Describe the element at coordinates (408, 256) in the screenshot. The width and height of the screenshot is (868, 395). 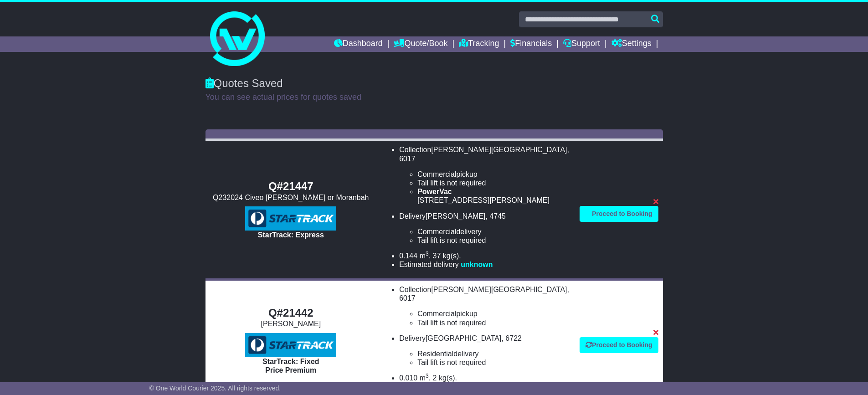
I see `span: 0.144` at that location.